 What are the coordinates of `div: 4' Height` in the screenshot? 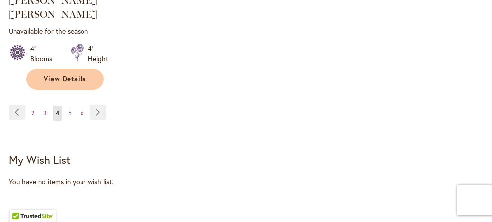 It's located at (98, 54).